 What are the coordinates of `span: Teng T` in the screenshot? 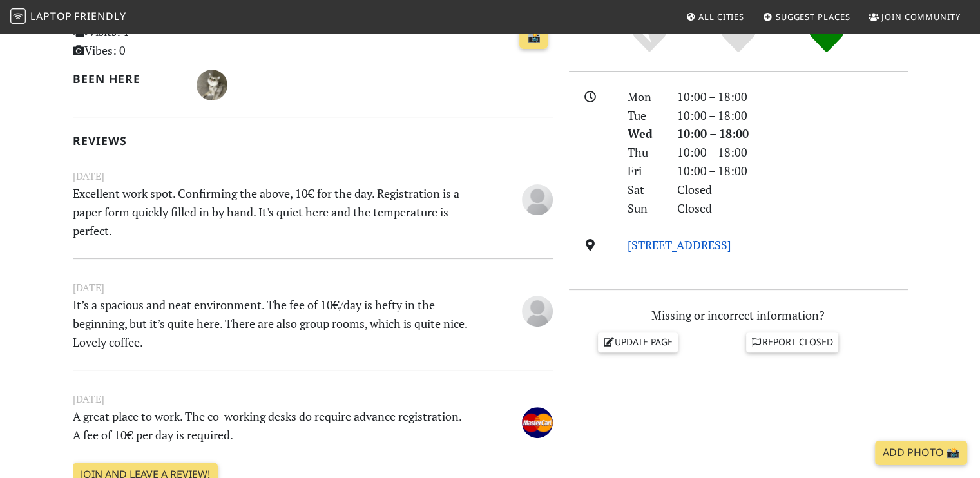 It's located at (212, 84).